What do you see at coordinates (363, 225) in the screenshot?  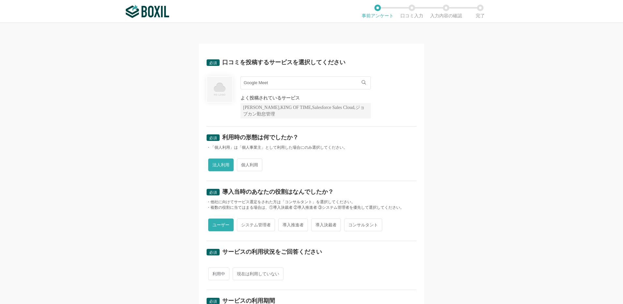 I see `span: コンサルタント` at bounding box center [363, 225].